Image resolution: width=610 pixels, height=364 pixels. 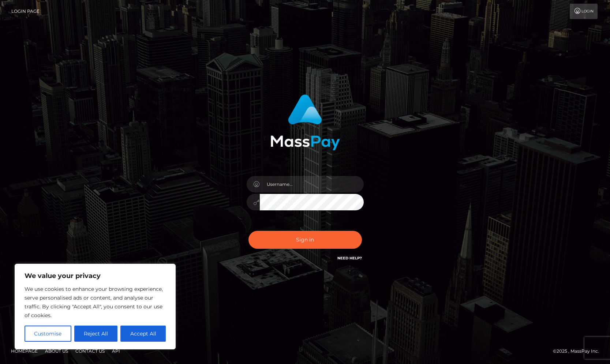 What do you see at coordinates (24, 351) in the screenshot?
I see `a: Homepage` at bounding box center [24, 351].